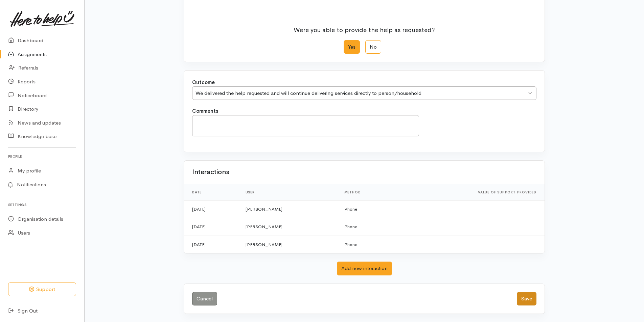 The height and width of the screenshot is (322, 644). I want to click on button: Add new interaction, so click(364, 269).